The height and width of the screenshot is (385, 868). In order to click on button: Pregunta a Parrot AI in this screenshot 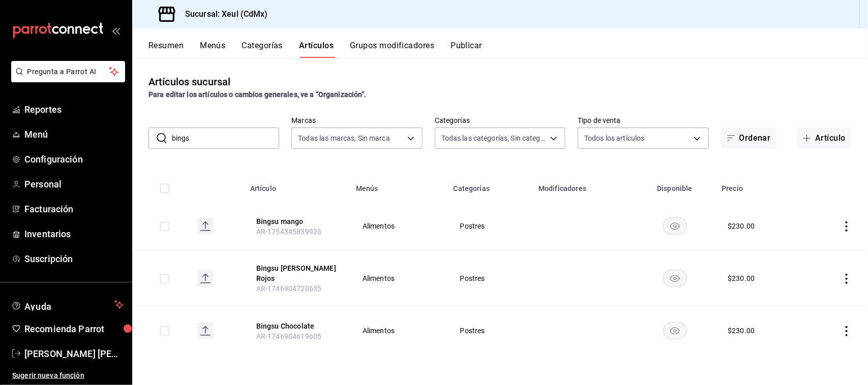, I will do `click(68, 72)`.